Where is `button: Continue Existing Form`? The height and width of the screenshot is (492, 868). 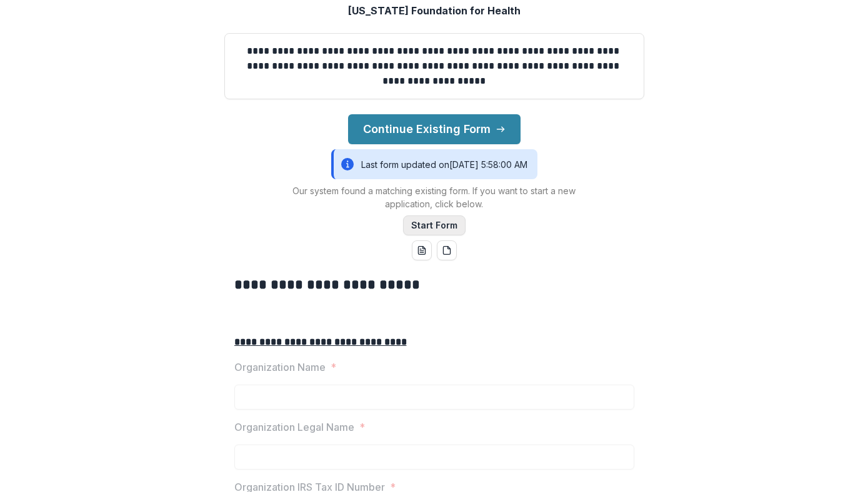 button: Continue Existing Form is located at coordinates (435, 129).